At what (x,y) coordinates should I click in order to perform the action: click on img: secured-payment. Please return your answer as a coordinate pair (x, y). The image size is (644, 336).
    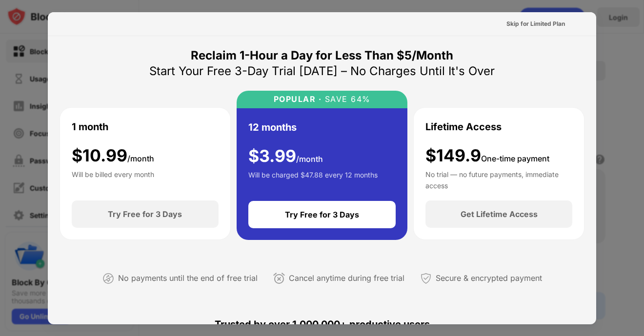
    Looking at the image, I should click on (426, 278).